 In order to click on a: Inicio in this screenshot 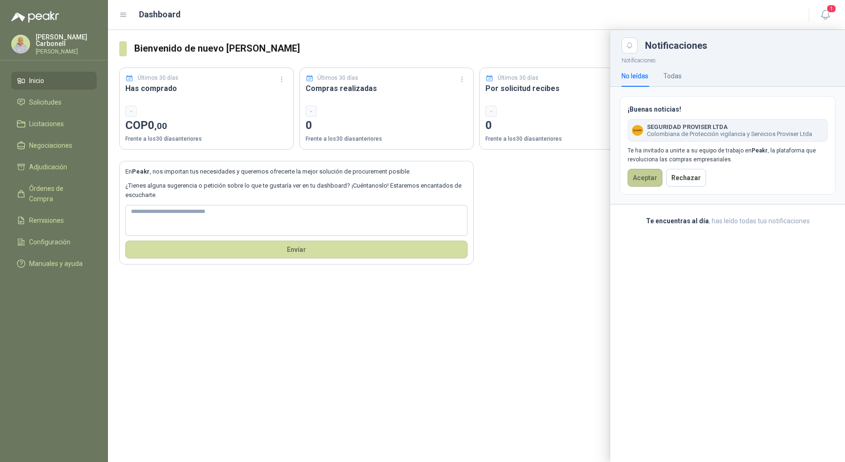, I will do `click(54, 81)`.